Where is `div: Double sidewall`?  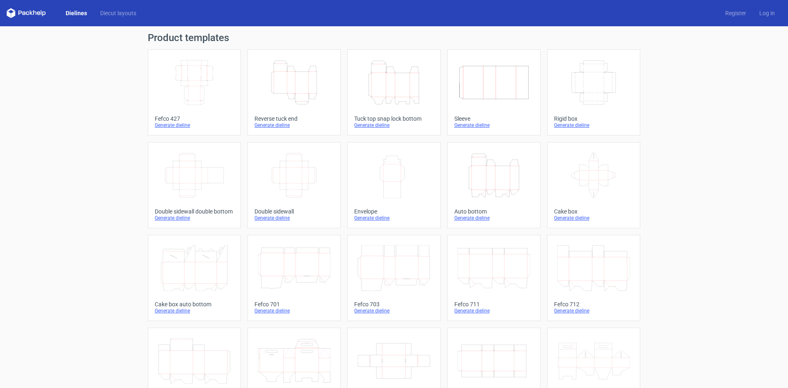 div: Double sidewall is located at coordinates (294, 211).